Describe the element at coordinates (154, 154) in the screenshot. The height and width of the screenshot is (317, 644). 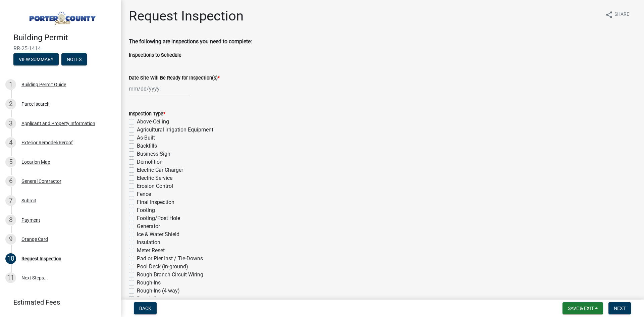
I see `label: Business Sign` at that location.